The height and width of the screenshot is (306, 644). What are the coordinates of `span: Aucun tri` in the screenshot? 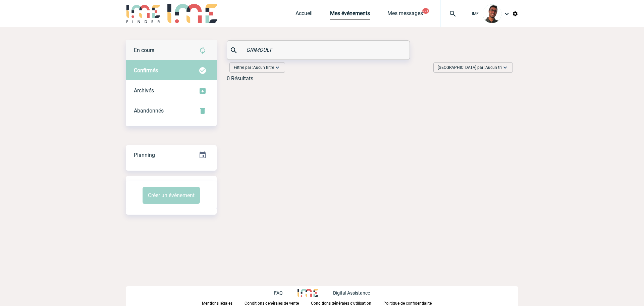 It's located at (493, 67).